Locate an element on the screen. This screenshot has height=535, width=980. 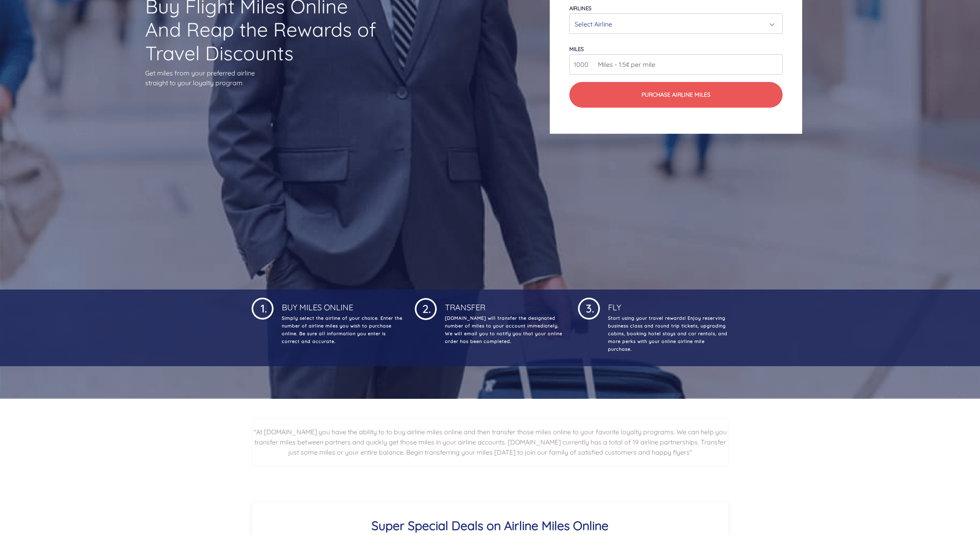
p: Get miles from your preferred airline straight to your loyalty program is located at coordinates (262, 78).